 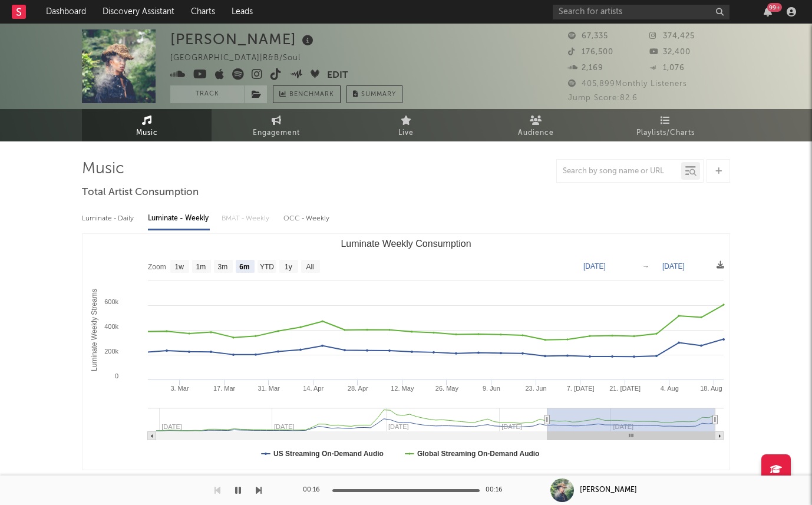 I want to click on span: Summary, so click(x=378, y=94).